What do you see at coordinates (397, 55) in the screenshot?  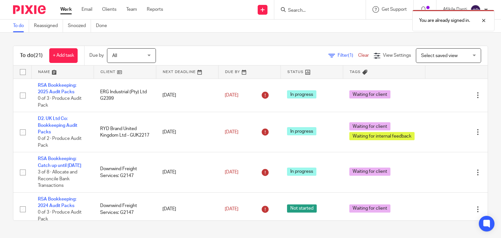 I see `span: View Settings` at bounding box center [397, 55].